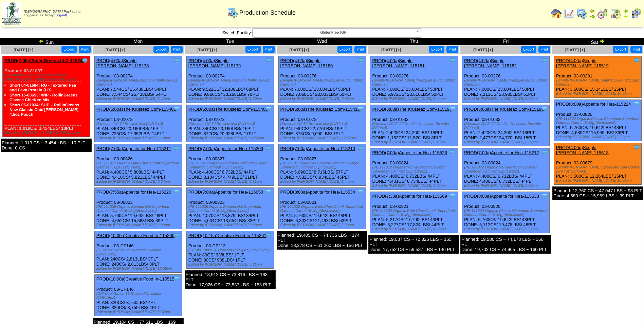  I want to click on div: Product: 03-CF213 PLAN: 80CS / 938LBS / 1PLT DONE: 80CS / 938LBS / 1PLT, so click(230, 250).